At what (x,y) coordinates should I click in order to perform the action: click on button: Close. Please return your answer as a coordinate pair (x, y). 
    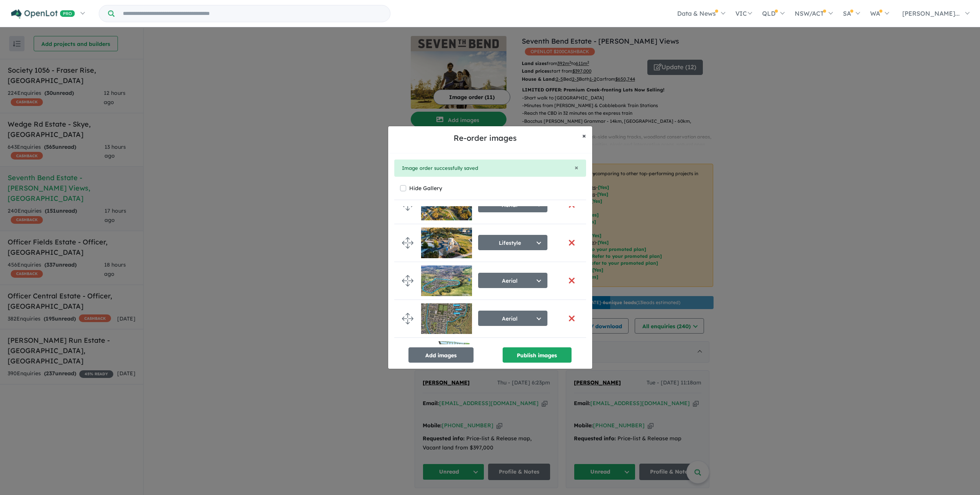
    Looking at the image, I should click on (576, 168).